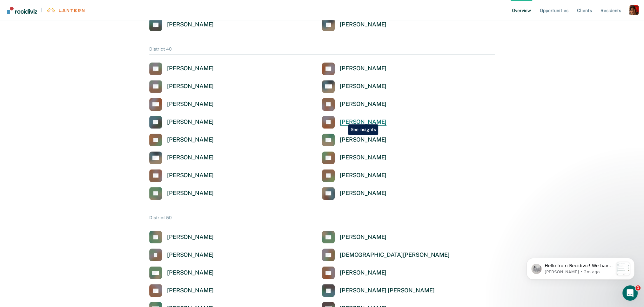 The width and height of the screenshot is (644, 307). What do you see at coordinates (638, 288) in the screenshot?
I see `span: 1` at bounding box center [638, 288].